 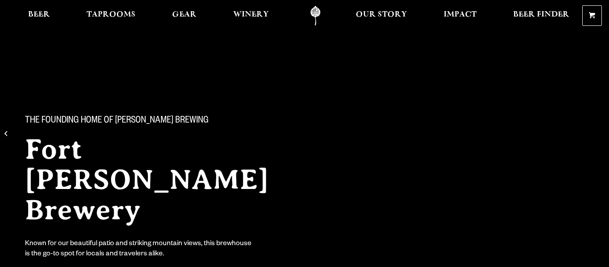 What do you see at coordinates (111, 15) in the screenshot?
I see `span: Taprooms` at bounding box center [111, 15].